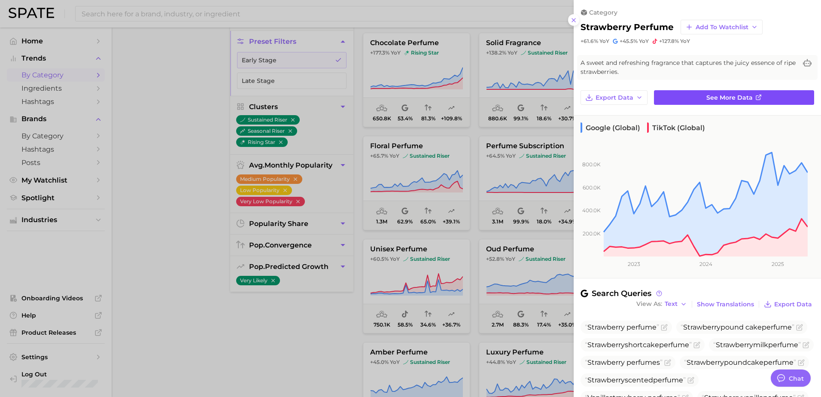  What do you see at coordinates (706, 264) in the screenshot?
I see `tspan: 2024` at bounding box center [706, 264].